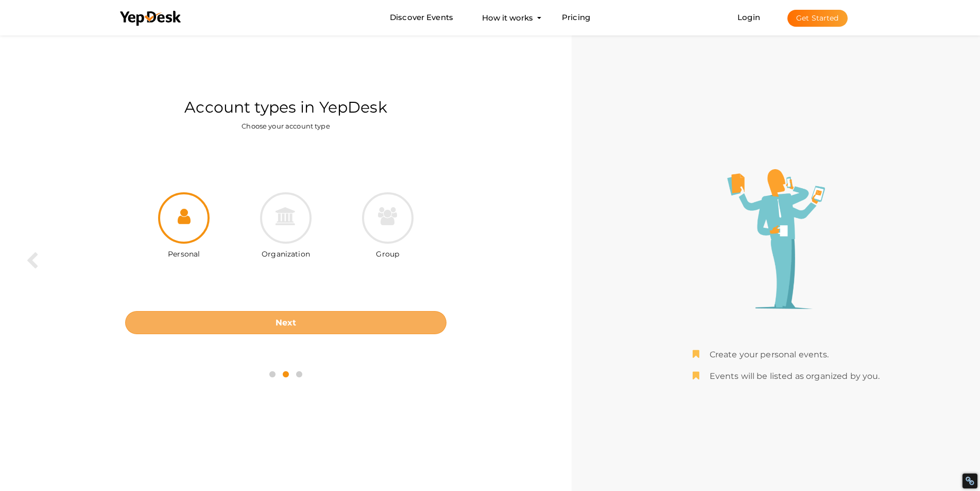 The height and width of the screenshot is (491, 980). What do you see at coordinates (749, 17) in the screenshot?
I see `a: Login` at bounding box center [749, 17].